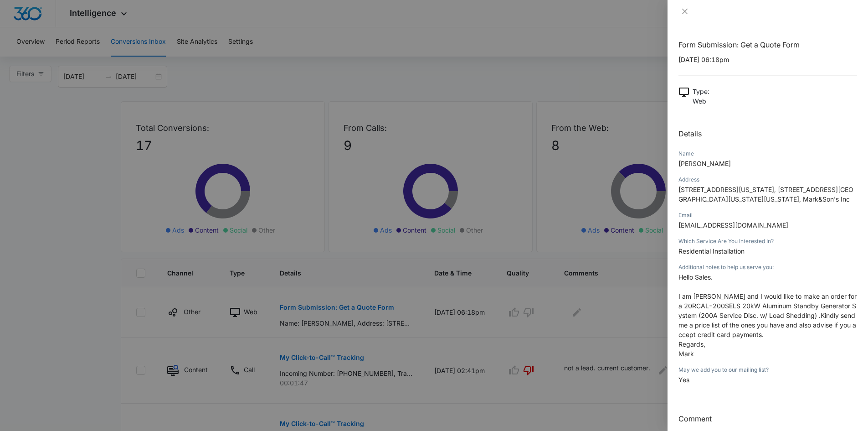 Image resolution: width=868 pixels, height=431 pixels. What do you see at coordinates (684, 380) in the screenshot?
I see `span: Yes` at bounding box center [684, 380].